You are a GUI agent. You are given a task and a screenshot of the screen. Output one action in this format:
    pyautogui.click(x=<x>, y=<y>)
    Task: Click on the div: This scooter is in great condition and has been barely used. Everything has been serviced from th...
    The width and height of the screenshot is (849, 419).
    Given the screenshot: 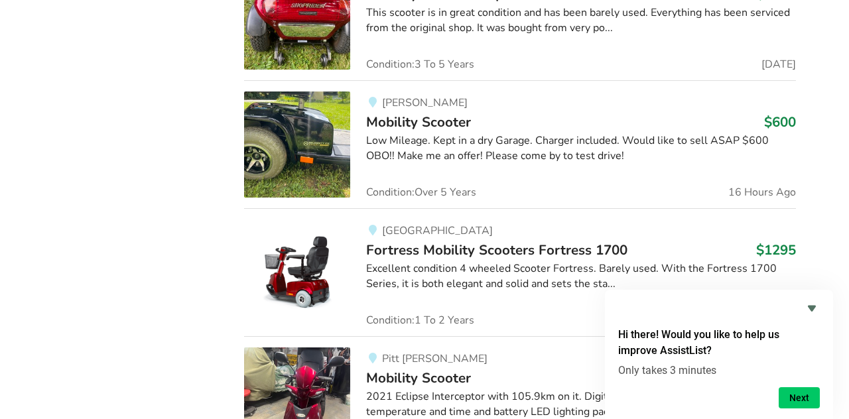 What is the action you would take?
    pyautogui.click(x=581, y=21)
    